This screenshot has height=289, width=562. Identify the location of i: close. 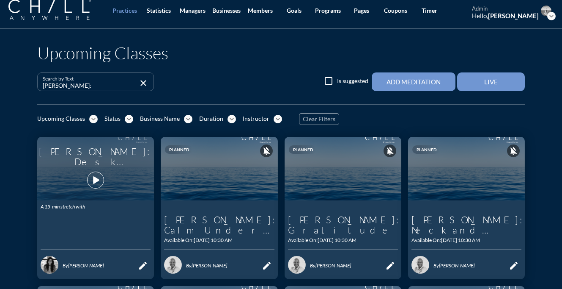
(143, 83).